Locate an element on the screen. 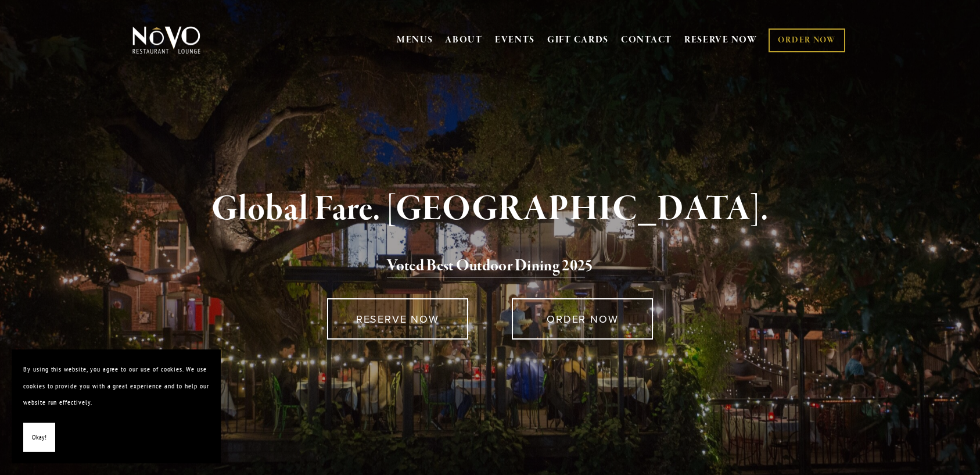  a: MENUS is located at coordinates (415, 40).